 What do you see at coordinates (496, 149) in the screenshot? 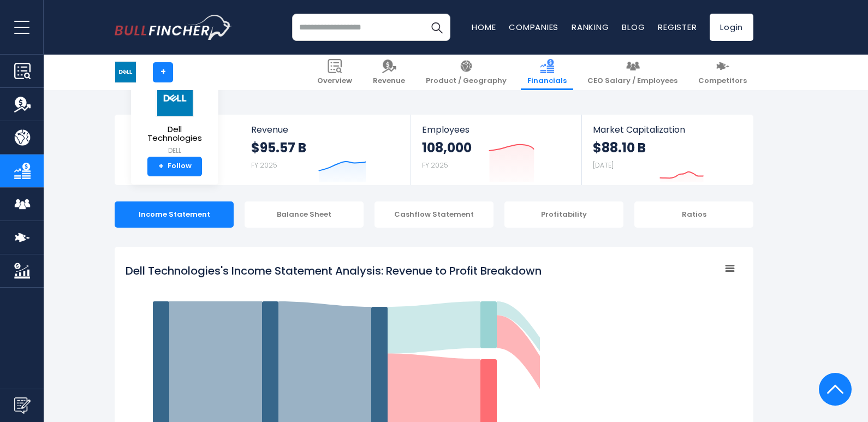
I see `a: Employees 108,000 FY 2025` at bounding box center [496, 149].